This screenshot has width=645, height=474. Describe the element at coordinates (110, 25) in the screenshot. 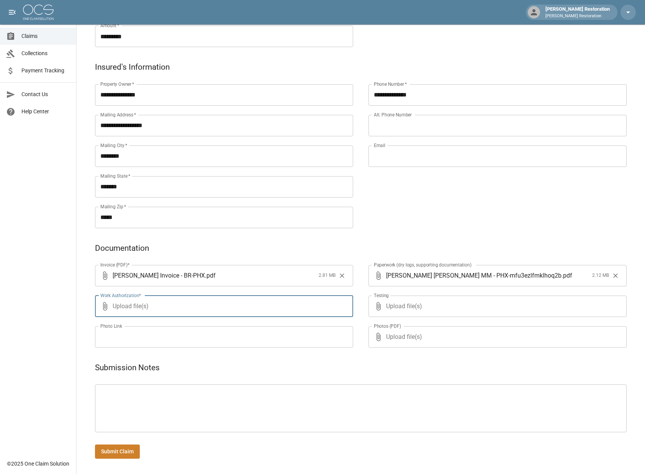

I see `label: Amount` at that location.